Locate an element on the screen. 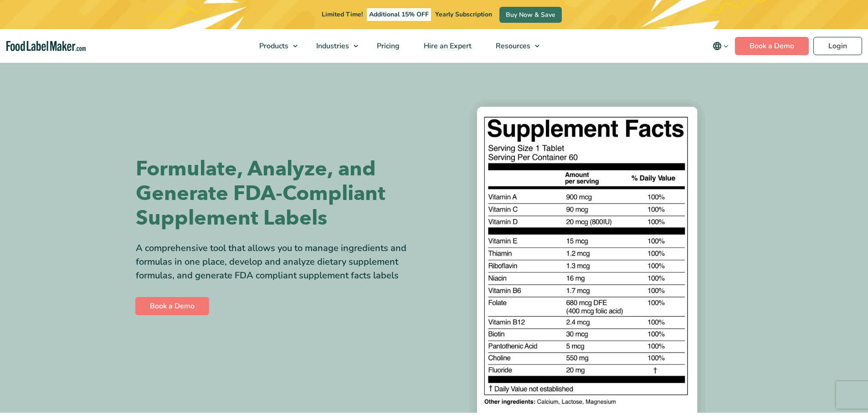  span: Additional 15% OFF is located at coordinates (399, 15).